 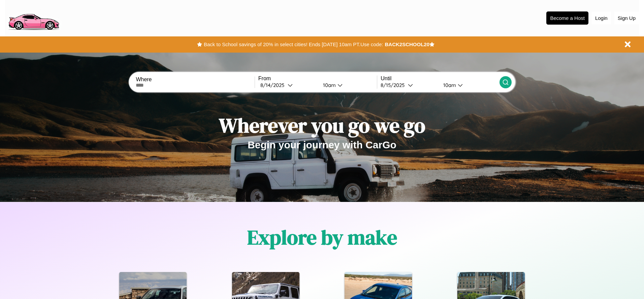 What do you see at coordinates (440, 78) in the screenshot?
I see `label: Until` at bounding box center [440, 78].